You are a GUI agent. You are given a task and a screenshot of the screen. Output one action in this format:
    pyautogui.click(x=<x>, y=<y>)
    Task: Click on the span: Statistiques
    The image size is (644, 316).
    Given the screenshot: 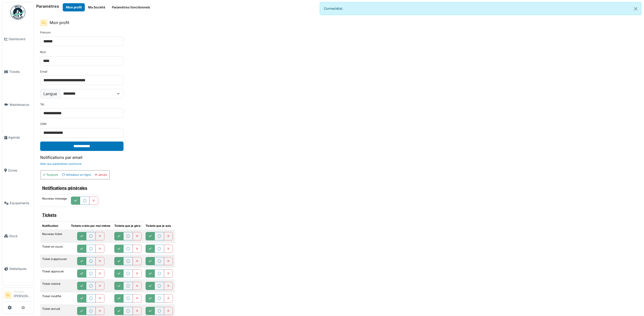 What is the action you would take?
    pyautogui.click(x=20, y=269)
    